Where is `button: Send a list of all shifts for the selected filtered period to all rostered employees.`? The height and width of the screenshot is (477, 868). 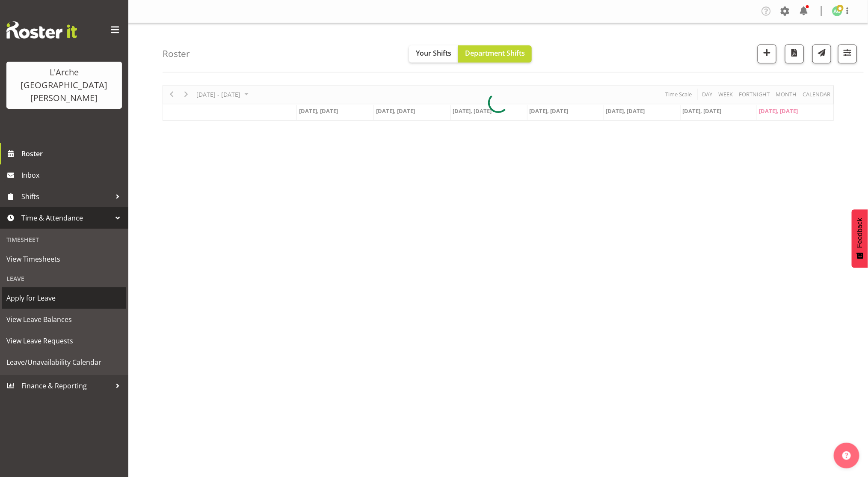 button: Send a list of all shifts for the selected filtered period to all rostered employees. is located at coordinates (822, 54).